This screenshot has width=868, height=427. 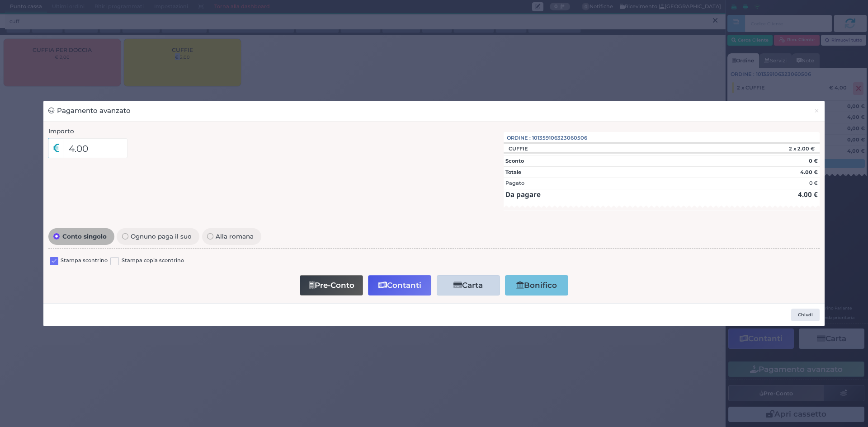 I want to click on div: 2 x 2.00 €, so click(x=779, y=149).